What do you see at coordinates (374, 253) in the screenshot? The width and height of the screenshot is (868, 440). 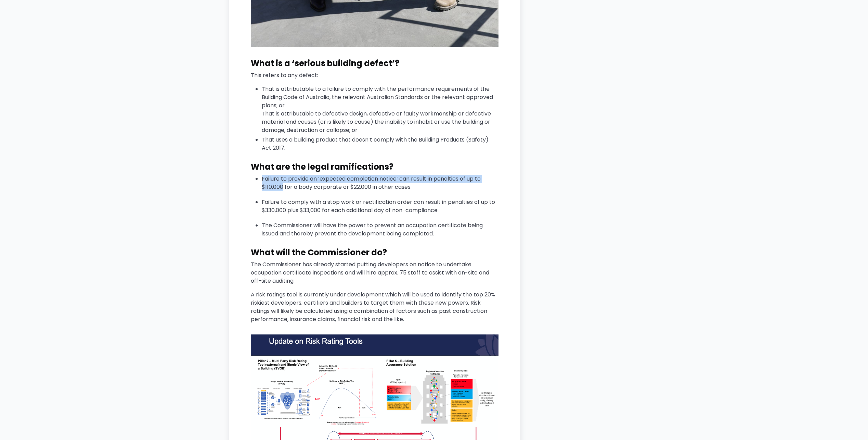 I see `h3: What will the Commissioner do?` at bounding box center [374, 253].